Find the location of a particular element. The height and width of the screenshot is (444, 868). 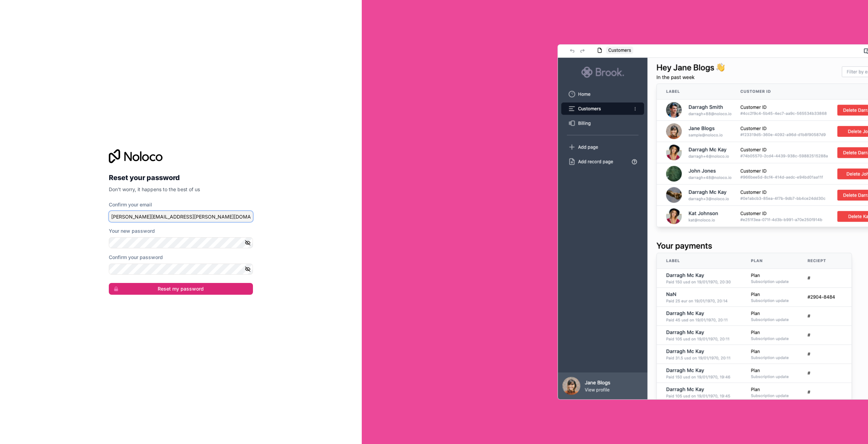

label: Your new password is located at coordinates (131, 231).